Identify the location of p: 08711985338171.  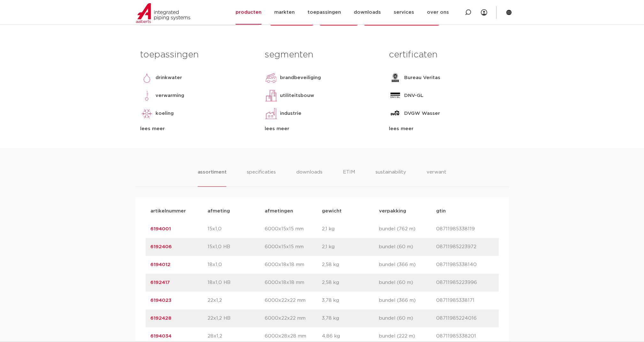
(465, 301).